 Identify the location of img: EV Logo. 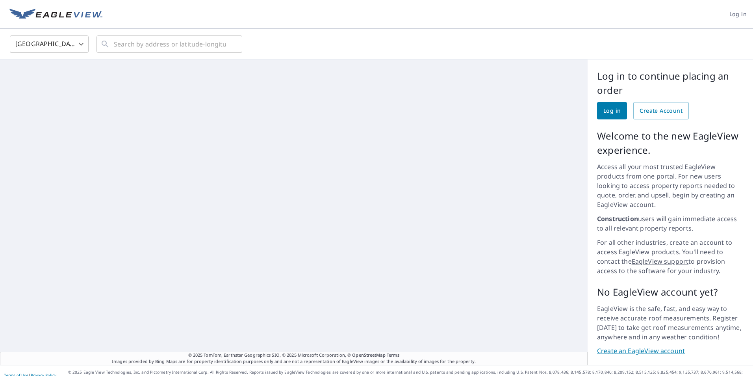
(56, 15).